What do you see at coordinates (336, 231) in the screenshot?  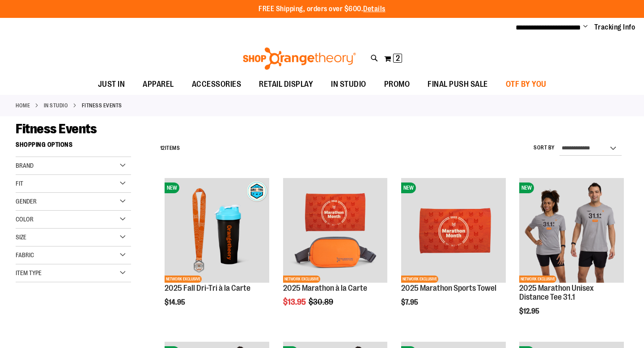 I see `a: 2025 Marathon à la CarteNETWORK EXCLUSIVE` at bounding box center [336, 231].